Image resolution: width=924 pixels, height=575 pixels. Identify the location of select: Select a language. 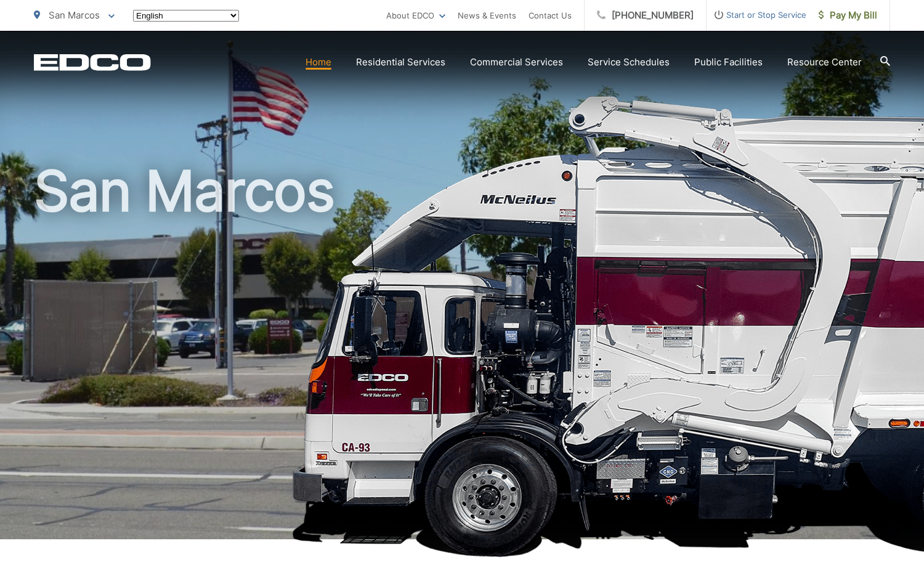
(186, 15).